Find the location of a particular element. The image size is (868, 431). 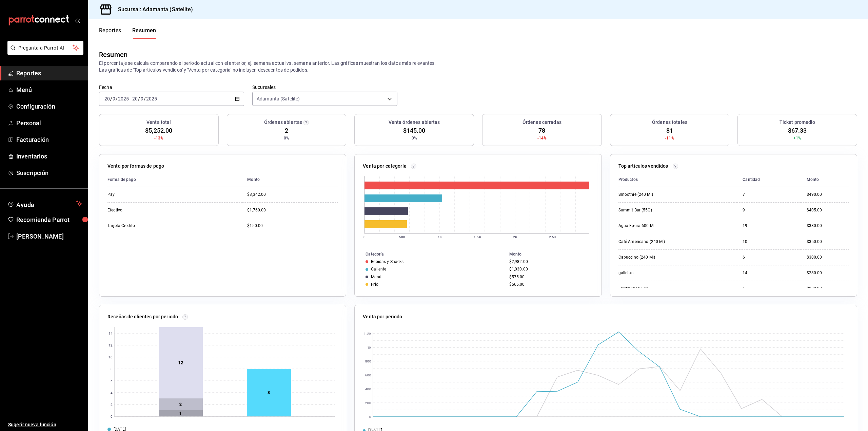

span: Suscripción is located at coordinates (49, 173).